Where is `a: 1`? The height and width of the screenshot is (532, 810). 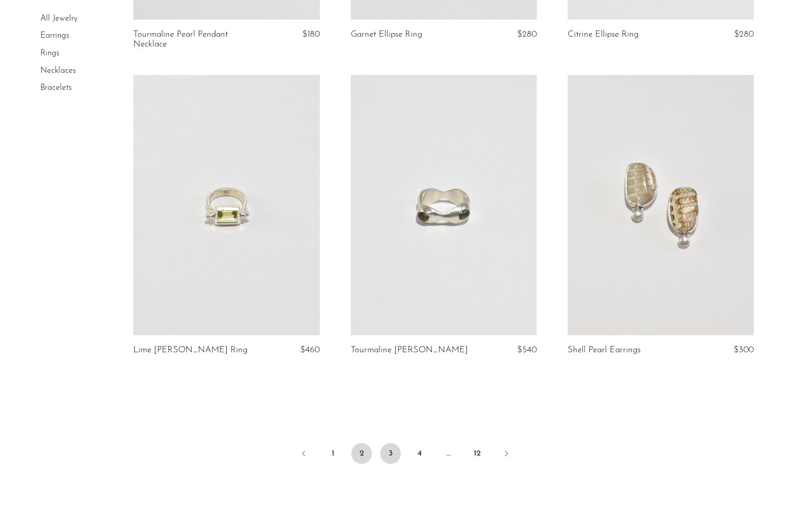 a: 1 is located at coordinates (332, 453).